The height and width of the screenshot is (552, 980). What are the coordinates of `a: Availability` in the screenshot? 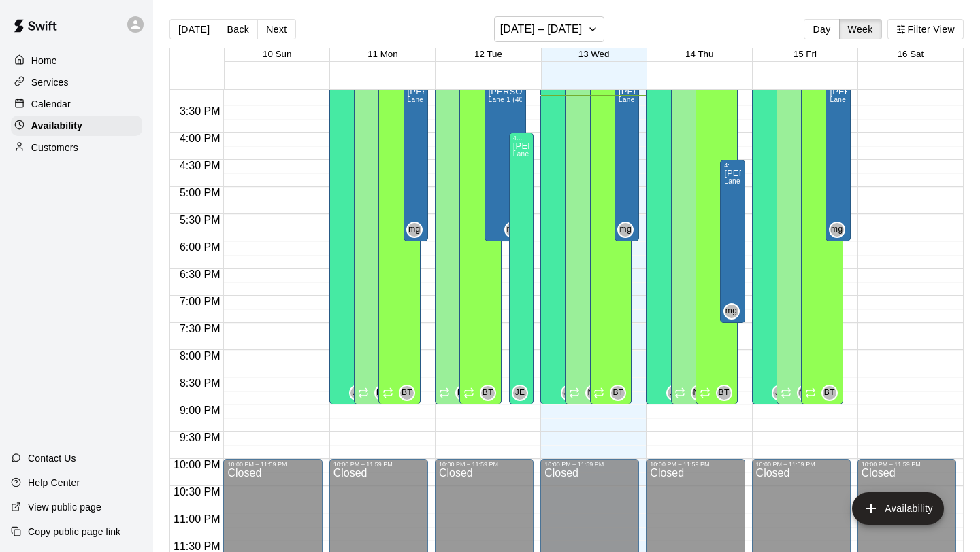 It's located at (76, 126).